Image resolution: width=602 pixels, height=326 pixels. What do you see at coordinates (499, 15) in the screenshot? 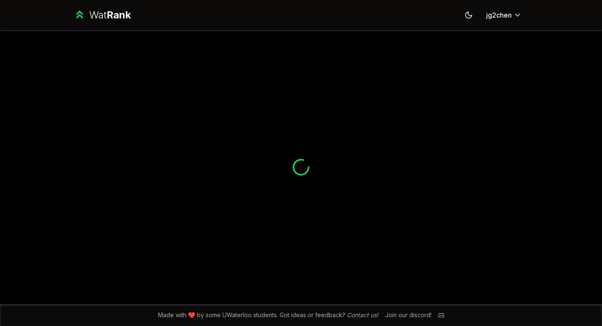
I see `span: jg2chen` at bounding box center [499, 15].